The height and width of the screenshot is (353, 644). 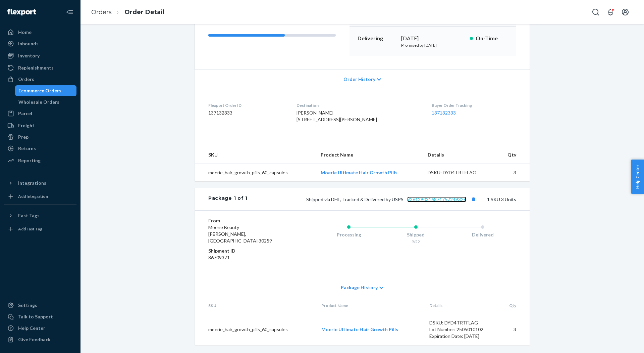 What do you see at coordinates (474, 105) in the screenshot?
I see `dt: Buyer Order Tracking` at bounding box center [474, 105].